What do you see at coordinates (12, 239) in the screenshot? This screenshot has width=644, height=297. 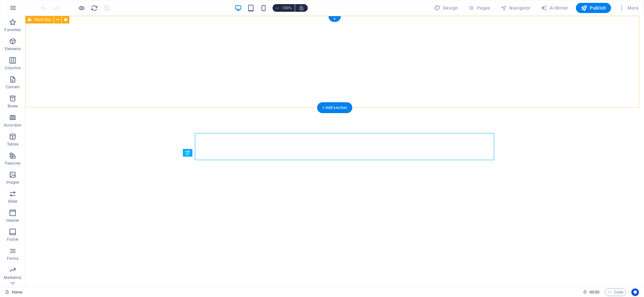 I see `p: Footer` at bounding box center [12, 239].